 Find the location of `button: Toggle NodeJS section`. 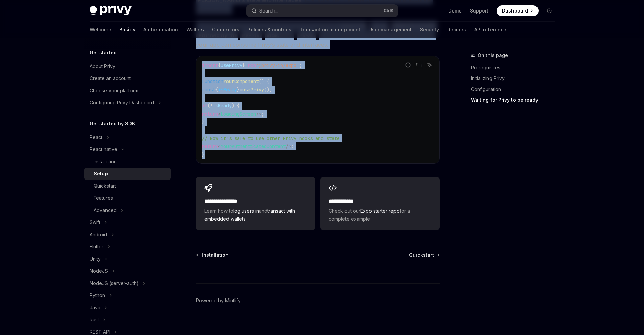

button: Toggle NodeJS section is located at coordinates (127, 271).